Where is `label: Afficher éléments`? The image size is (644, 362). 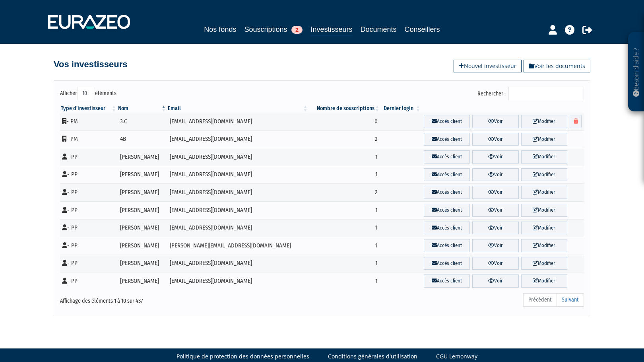 label: Afficher éléments is located at coordinates (88, 94).